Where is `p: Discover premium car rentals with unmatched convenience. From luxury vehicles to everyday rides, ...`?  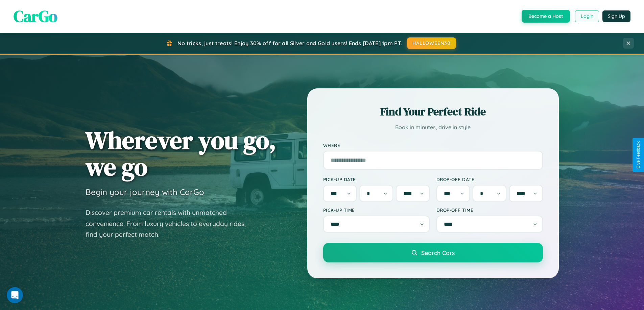
p: Discover premium car rentals with unmatched convenience. From luxury vehicles to everyday rides, ... is located at coordinates (170, 224).